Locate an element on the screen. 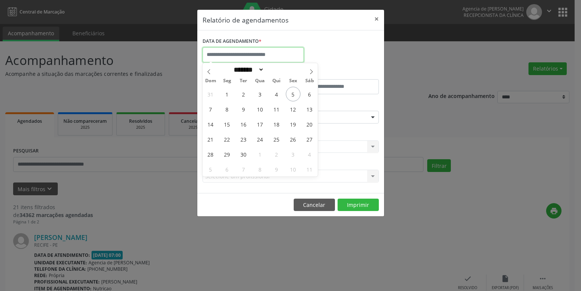  h5: Relatório de agendamentos is located at coordinates (245, 20).